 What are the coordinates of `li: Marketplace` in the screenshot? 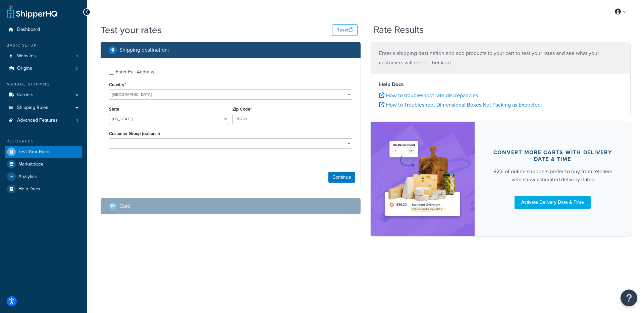 It's located at (43, 164).